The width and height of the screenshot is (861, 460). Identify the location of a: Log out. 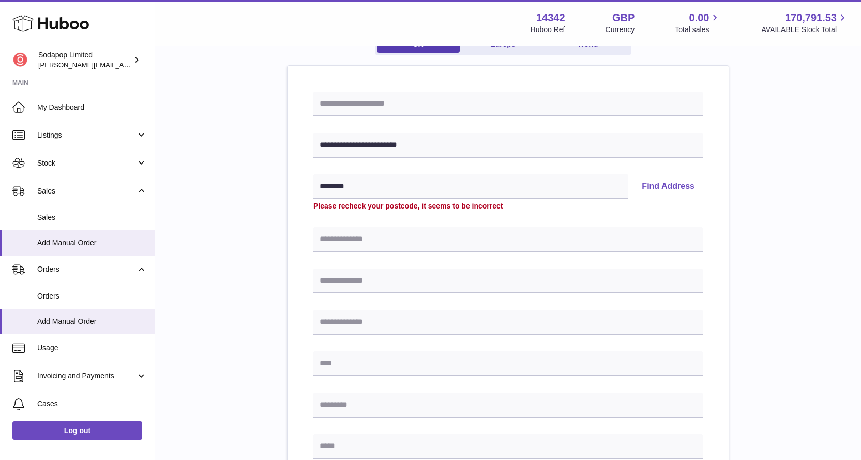
(77, 430).